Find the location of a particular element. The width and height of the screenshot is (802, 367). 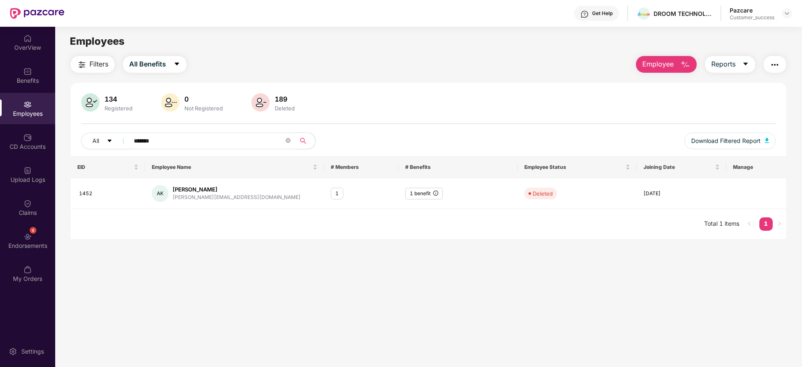

div: Pazcare is located at coordinates (752, 10).